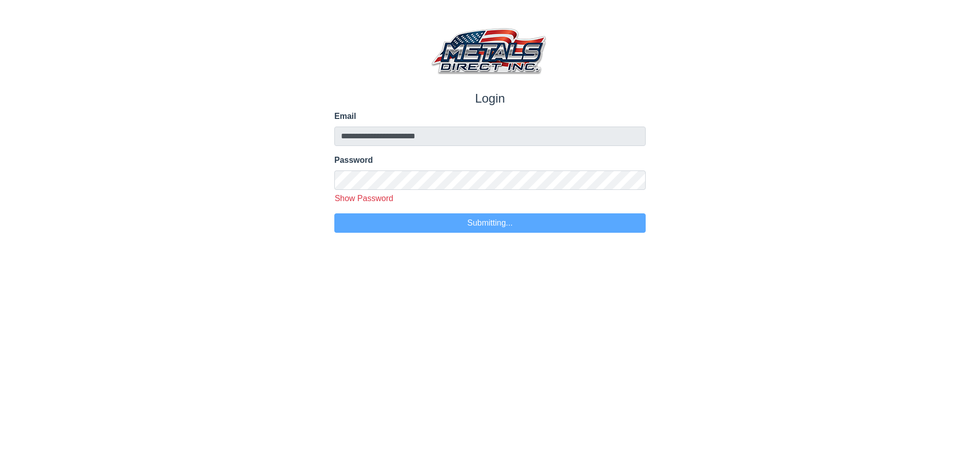 Image resolution: width=980 pixels, height=465 pixels. I want to click on label: Password, so click(490, 160).